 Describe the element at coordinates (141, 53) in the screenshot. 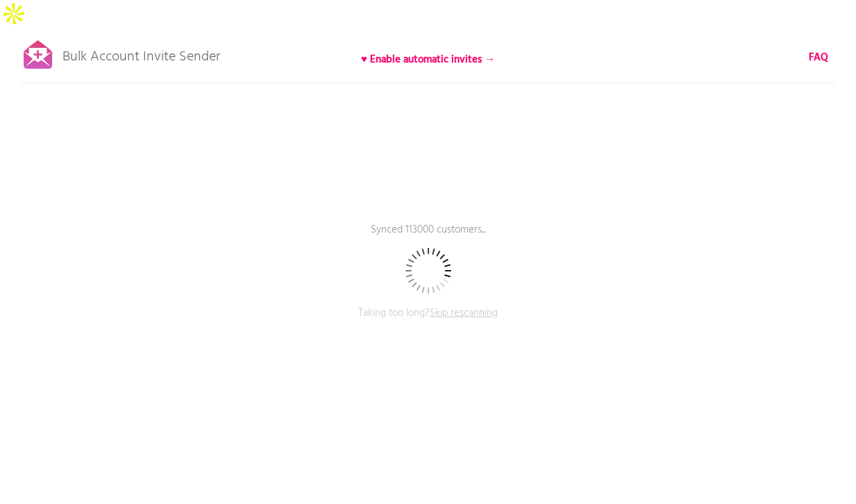

I see `p: Bulk Account Invite Sender` at that location.